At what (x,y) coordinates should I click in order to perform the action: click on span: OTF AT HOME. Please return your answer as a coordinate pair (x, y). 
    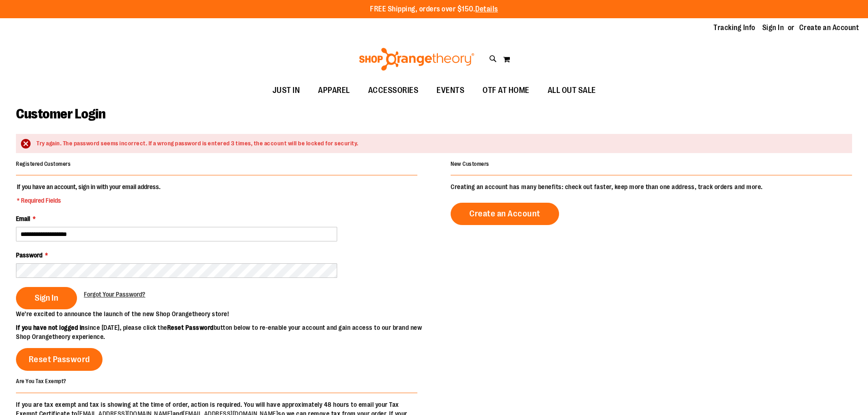
    Looking at the image, I should click on (505, 90).